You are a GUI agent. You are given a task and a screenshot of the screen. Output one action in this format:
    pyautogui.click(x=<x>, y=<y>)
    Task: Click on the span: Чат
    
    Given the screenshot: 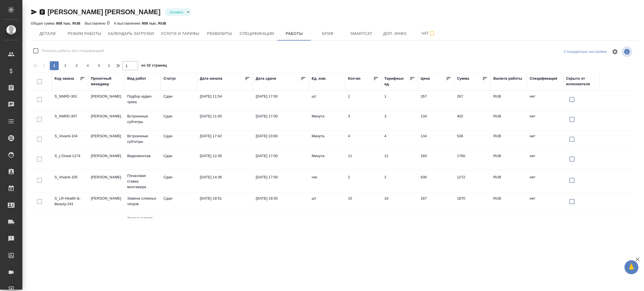 What is the action you would take?
    pyautogui.click(x=429, y=34)
    